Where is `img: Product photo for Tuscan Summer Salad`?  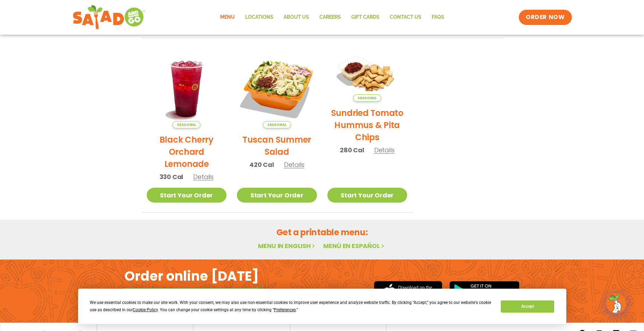 img: Product photo for Tuscan Summer Salad is located at coordinates (277, 88).